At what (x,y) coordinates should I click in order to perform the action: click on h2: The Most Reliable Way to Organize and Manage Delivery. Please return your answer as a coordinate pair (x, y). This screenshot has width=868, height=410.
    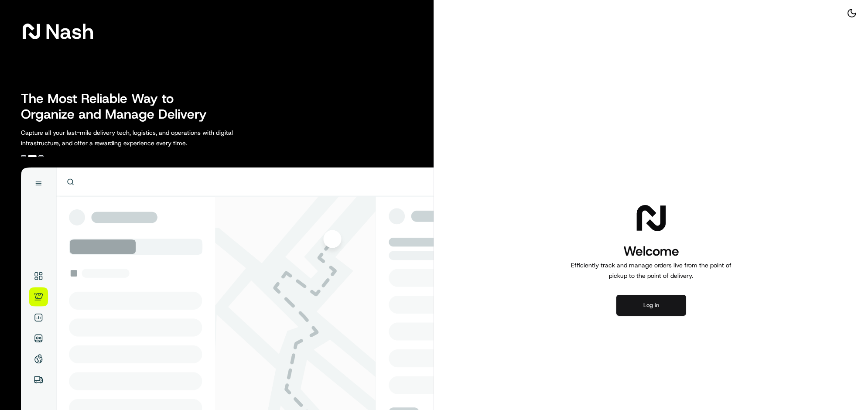
    Looking at the image, I should click on (119, 106).